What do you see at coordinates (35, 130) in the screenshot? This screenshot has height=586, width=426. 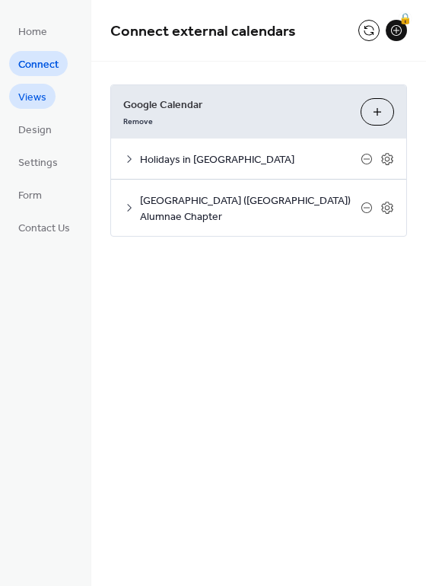 I see `span: Design` at bounding box center [35, 130].